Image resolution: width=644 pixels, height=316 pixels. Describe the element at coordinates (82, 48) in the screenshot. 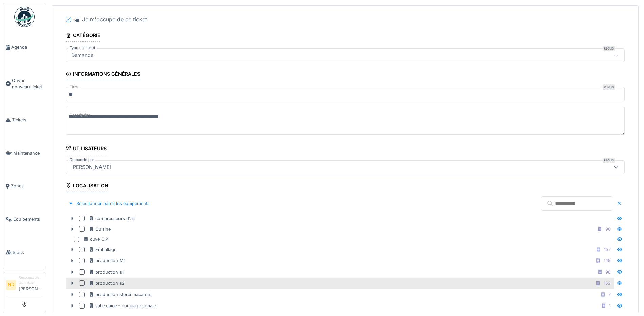

I see `label: Type de ticket` at that location.